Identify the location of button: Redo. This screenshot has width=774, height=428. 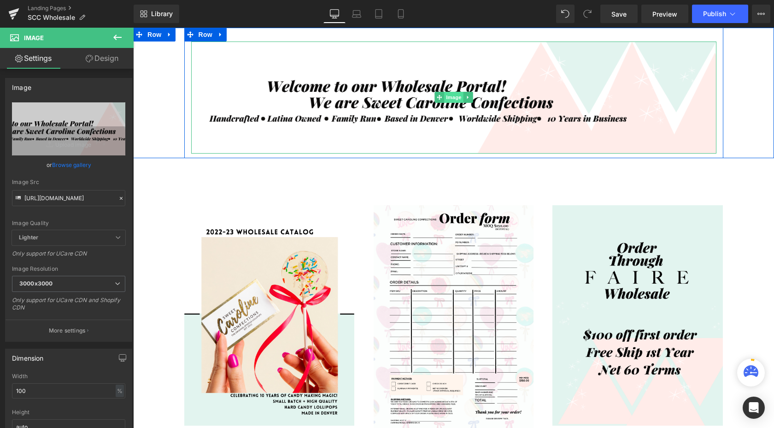
(588, 14).